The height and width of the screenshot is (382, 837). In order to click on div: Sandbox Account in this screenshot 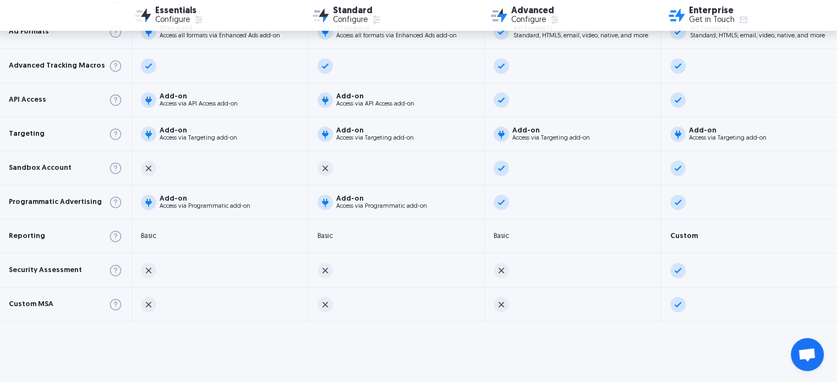, I will do `click(40, 168)`.